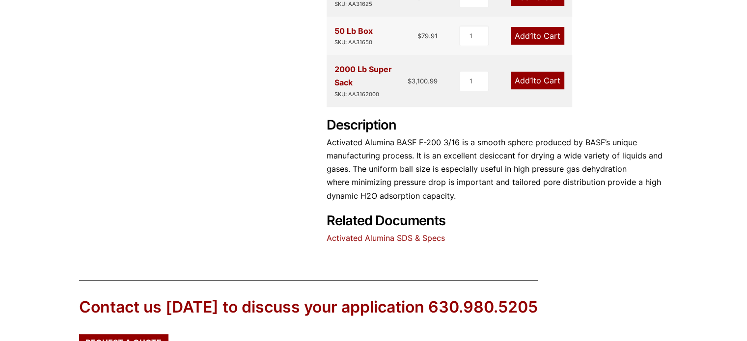 The height and width of the screenshot is (341, 747). Describe the element at coordinates (422, 81) in the screenshot. I see `bdi: 3,100.99` at that location.